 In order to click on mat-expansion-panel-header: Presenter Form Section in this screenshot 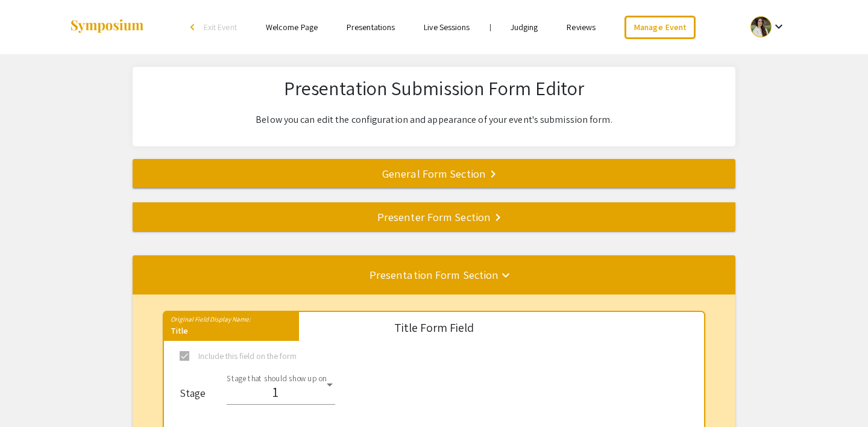, I will do `click(434, 217)`.